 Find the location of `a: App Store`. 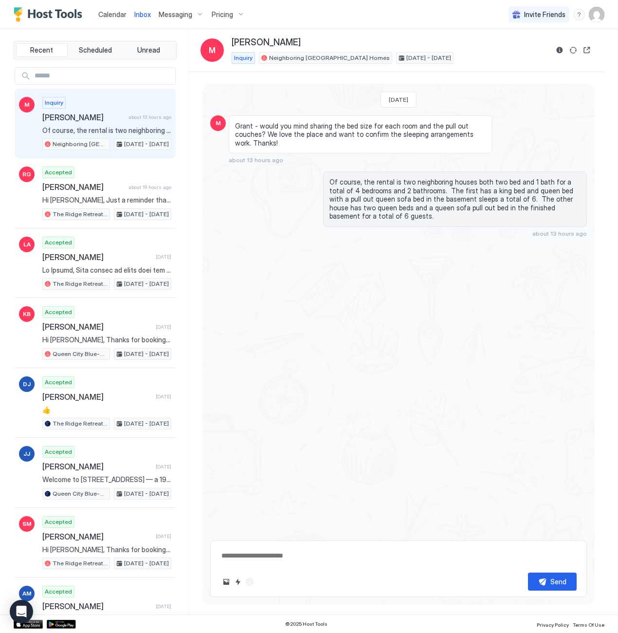

a: App Store is located at coordinates (28, 624).